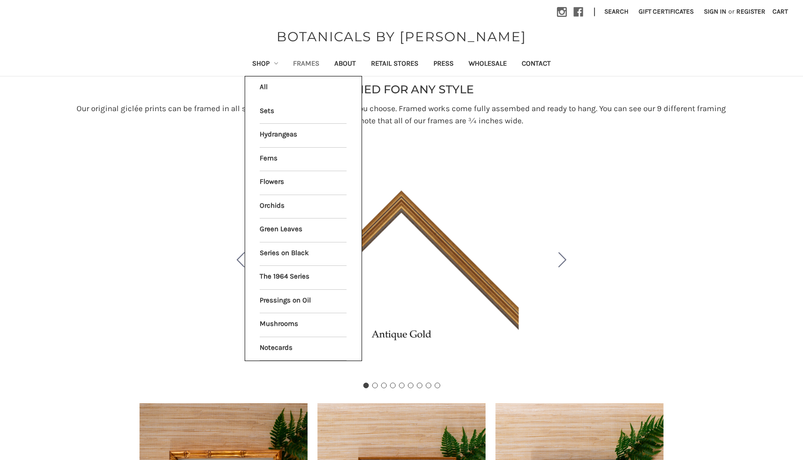 The width and height of the screenshot is (803, 460). I want to click on a: Press, so click(443, 64).